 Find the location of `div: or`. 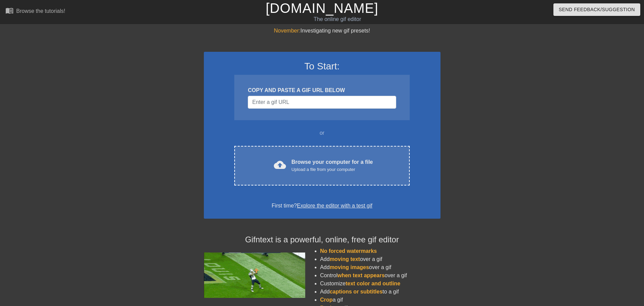

div: or is located at coordinates (322, 133).